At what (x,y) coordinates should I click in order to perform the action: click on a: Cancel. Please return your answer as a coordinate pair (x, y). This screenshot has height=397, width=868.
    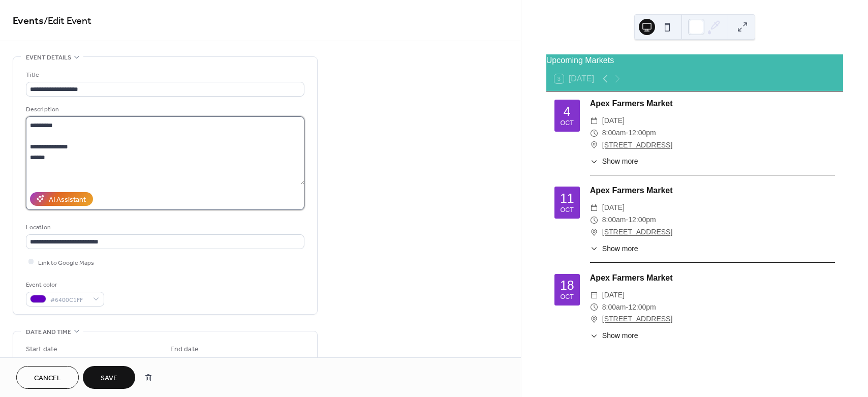
    Looking at the image, I should click on (47, 377).